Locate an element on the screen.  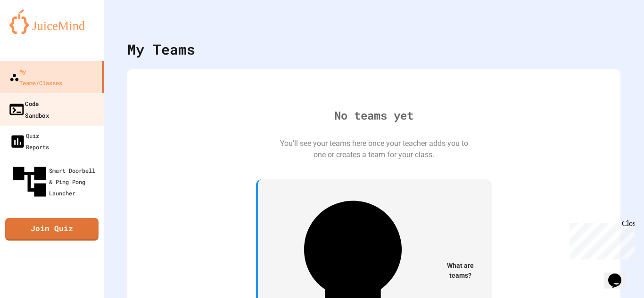
img: logo-orange.svg is located at coordinates (52, 22).